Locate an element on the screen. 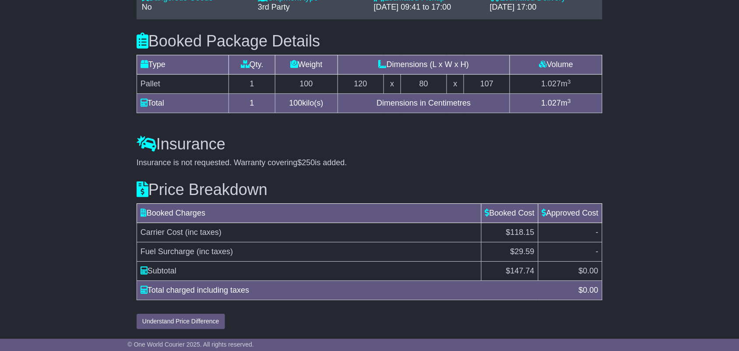  button: Understand Price Difference is located at coordinates (181, 321).